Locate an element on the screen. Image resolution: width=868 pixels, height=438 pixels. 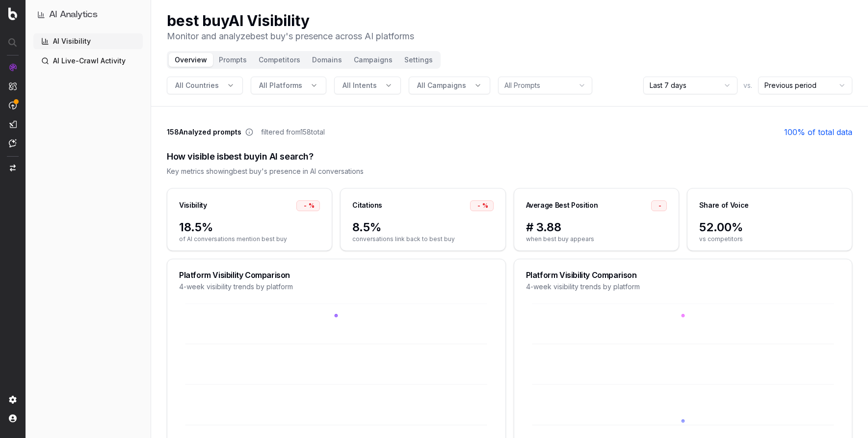
img: Switch project is located at coordinates (13, 168).